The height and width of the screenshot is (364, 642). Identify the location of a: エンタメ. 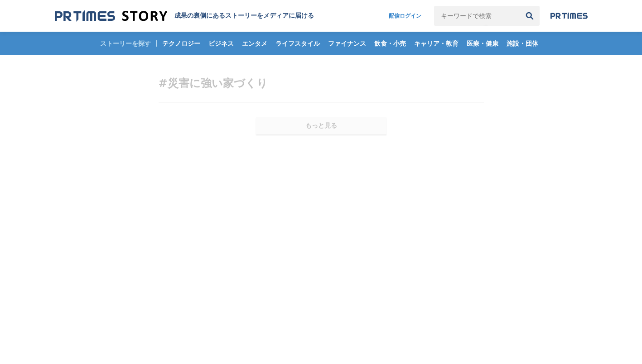
(255, 43).